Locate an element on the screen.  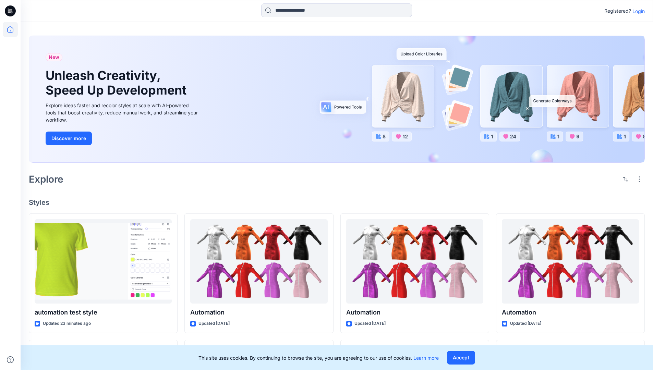
a: Learn more is located at coordinates (426, 358).